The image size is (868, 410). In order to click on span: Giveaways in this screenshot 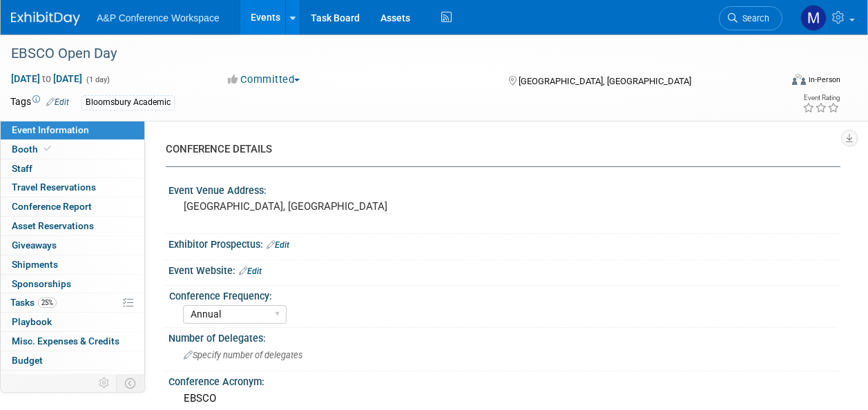, I will do `click(34, 245)`.